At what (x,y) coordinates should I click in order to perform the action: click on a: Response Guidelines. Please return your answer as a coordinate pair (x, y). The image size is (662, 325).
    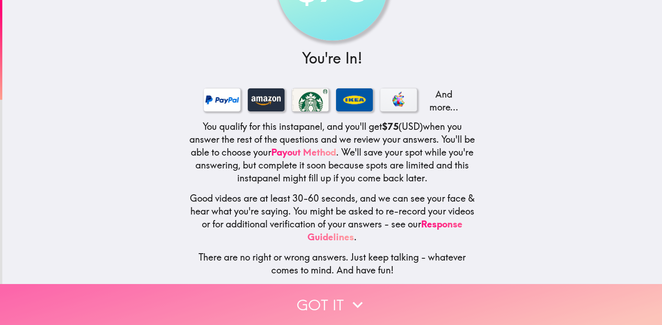
    Looking at the image, I should click on (385, 230).